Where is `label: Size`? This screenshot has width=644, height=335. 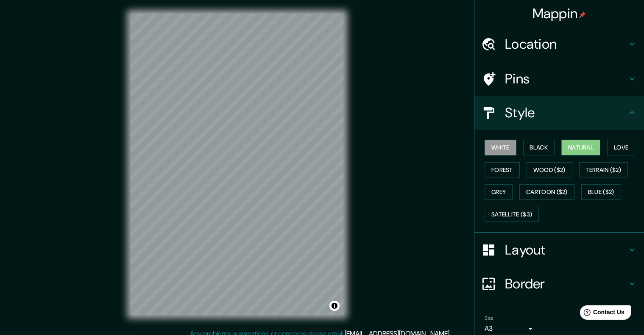
label: Size is located at coordinates (489, 318).